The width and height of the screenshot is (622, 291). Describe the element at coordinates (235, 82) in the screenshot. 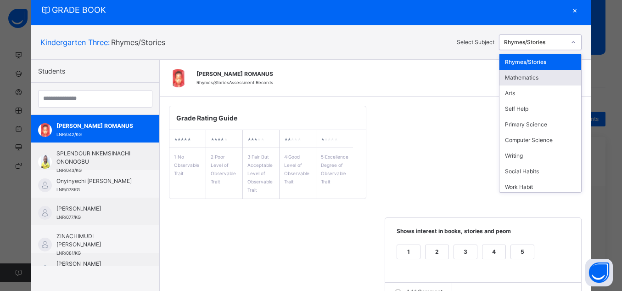

I see `span: Rhymes/Stories Assessment Records` at that location.